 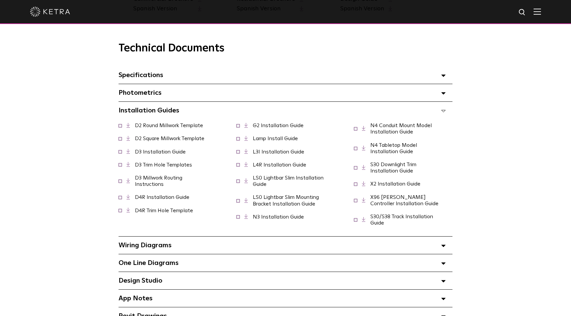 What do you see at coordinates (286, 48) in the screenshot?
I see `h3: Technical Documents` at bounding box center [286, 48].